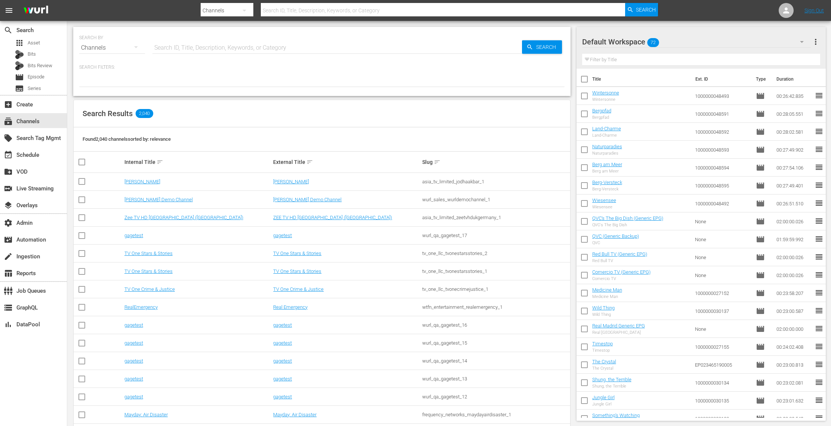 The image size is (831, 426). I want to click on td: 1000000027155, so click(722, 347).